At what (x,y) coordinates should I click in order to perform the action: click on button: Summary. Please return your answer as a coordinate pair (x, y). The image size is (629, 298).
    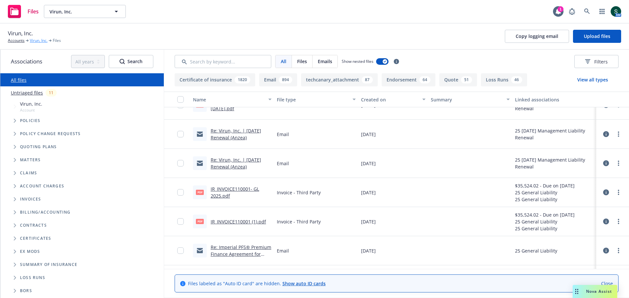
    Looking at the image, I should click on (470, 100).